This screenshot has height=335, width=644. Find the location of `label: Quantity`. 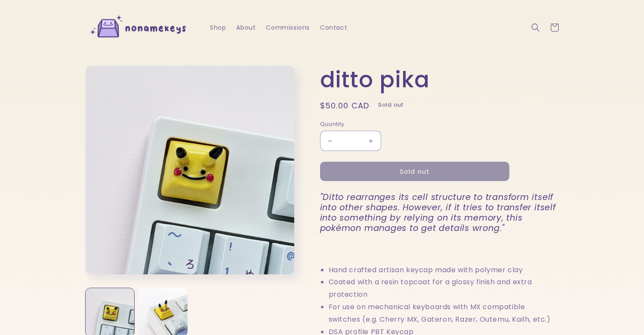

label: Quantity is located at coordinates (399, 124).